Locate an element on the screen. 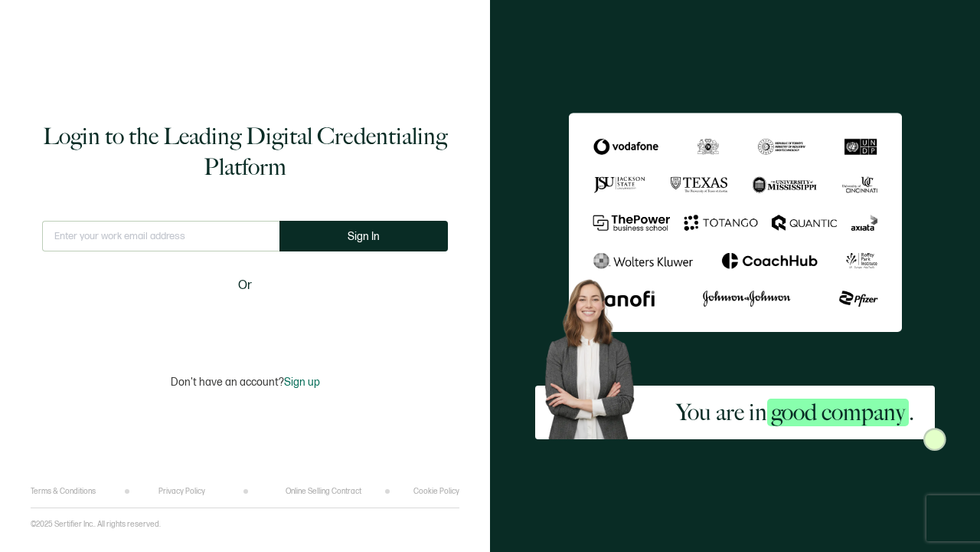 The height and width of the screenshot is (552, 980). a: Cookie Policy is located at coordinates (436, 491).